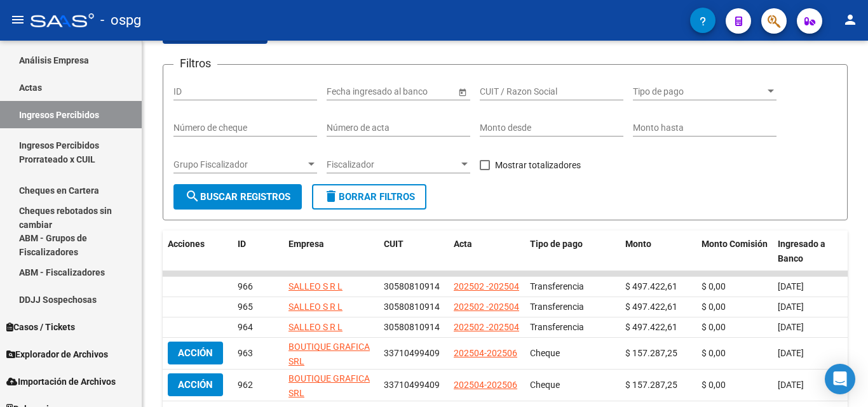 This screenshot has height=407, width=868. I want to click on span: - ospg, so click(121, 20).